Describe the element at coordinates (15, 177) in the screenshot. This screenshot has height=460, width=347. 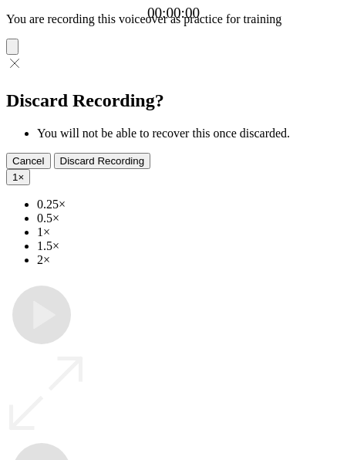
I see `span: 1` at that location.